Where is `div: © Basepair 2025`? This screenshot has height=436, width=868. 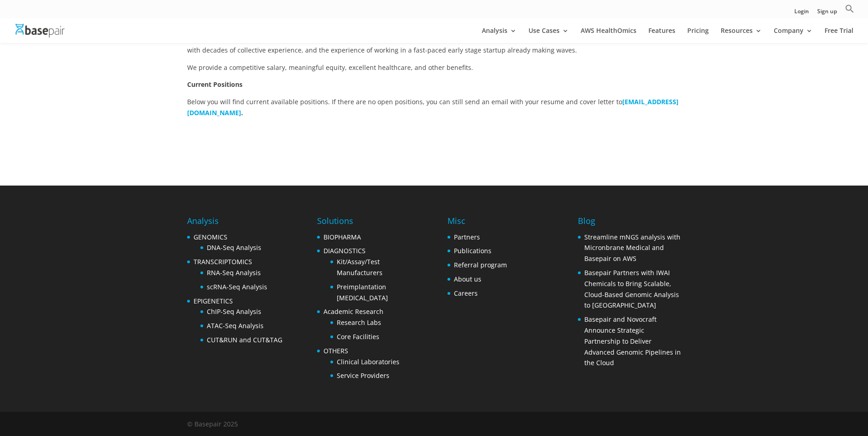
div: © Basepair 2025 is located at coordinates (213, 427).